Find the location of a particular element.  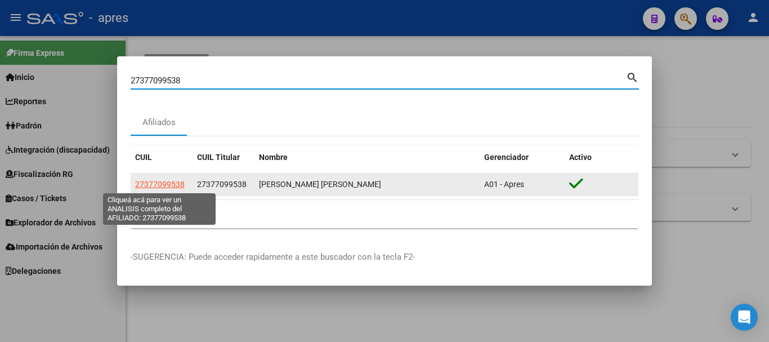

span: CUIL Titular is located at coordinates (219, 157).